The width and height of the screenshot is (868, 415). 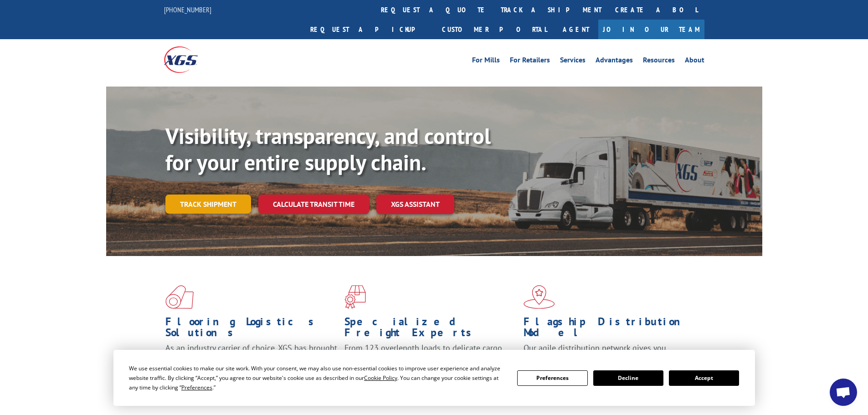 I want to click on a: Resources, so click(x=659, y=62).